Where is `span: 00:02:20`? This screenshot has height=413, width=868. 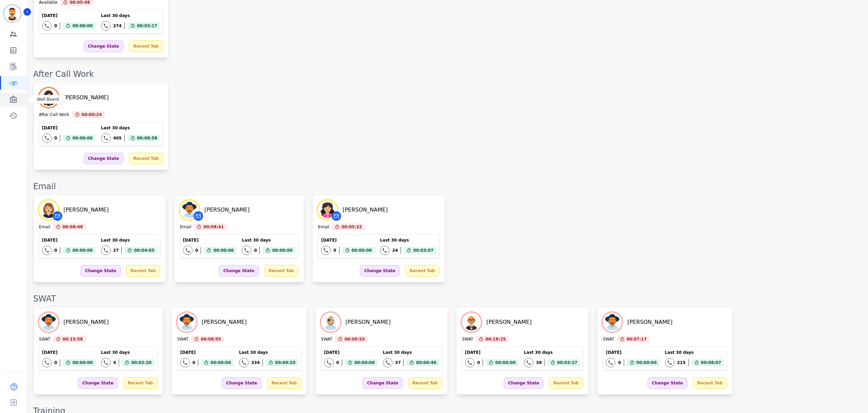
span: 00:02:20 is located at coordinates (142, 363).